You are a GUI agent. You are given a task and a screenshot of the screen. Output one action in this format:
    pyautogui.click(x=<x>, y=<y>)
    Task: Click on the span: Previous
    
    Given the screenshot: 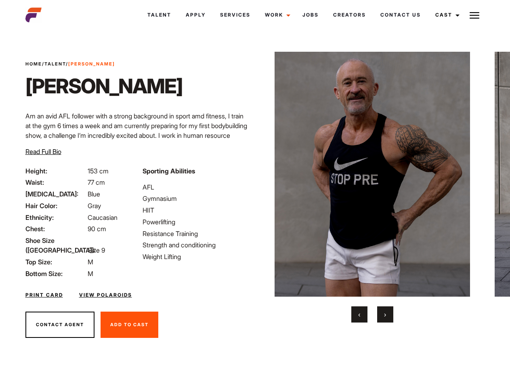 What is the action you would take?
    pyautogui.click(x=359, y=314)
    